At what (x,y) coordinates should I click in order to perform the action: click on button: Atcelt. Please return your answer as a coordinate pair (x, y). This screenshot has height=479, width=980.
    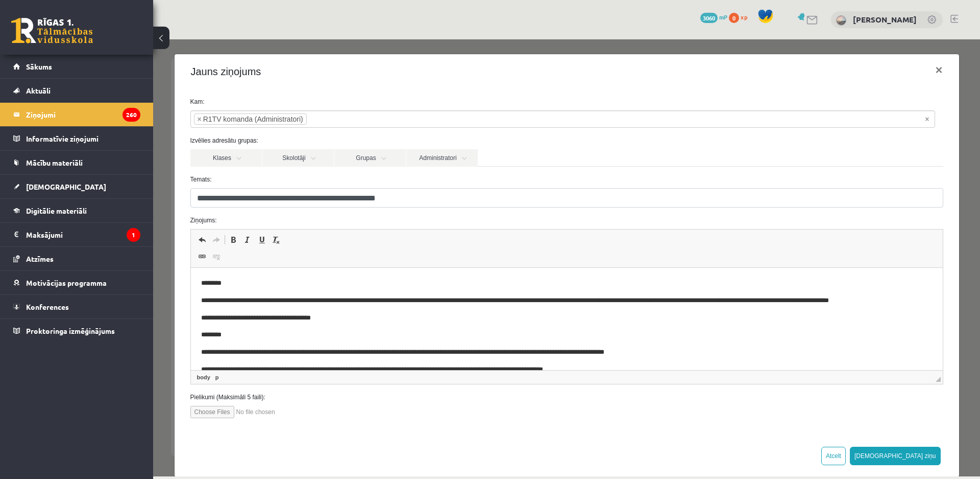
    Looking at the image, I should click on (680, 416).